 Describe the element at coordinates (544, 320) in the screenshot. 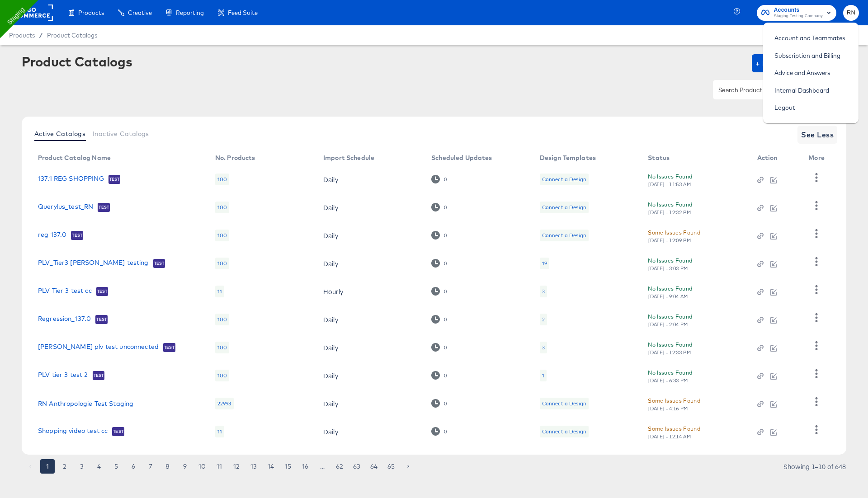

I see `div: 2` at that location.